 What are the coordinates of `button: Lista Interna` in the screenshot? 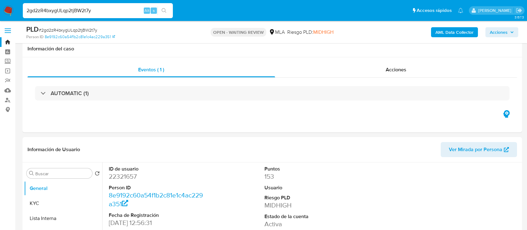 It's located at (63, 218).